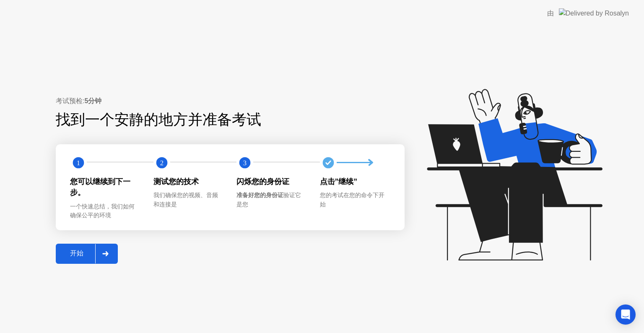 Image resolution: width=644 pixels, height=333 pixels. Describe the element at coordinates (79, 162) in the screenshot. I see `text: 1` at that location.